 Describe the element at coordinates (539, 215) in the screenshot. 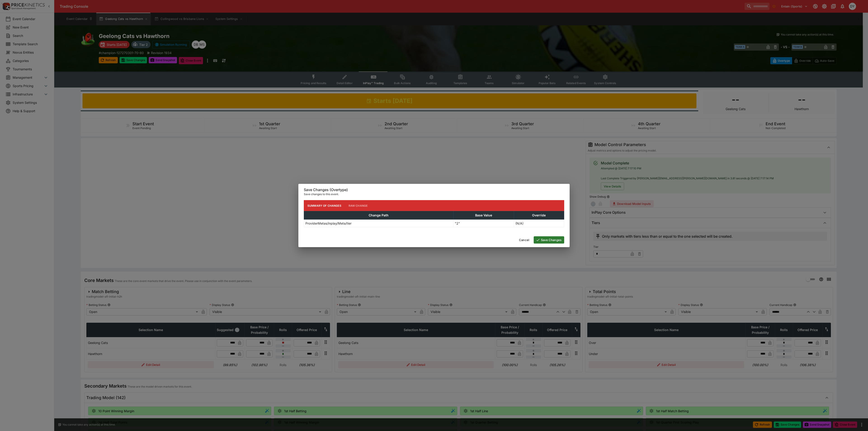

I see `th: Override` at that location.